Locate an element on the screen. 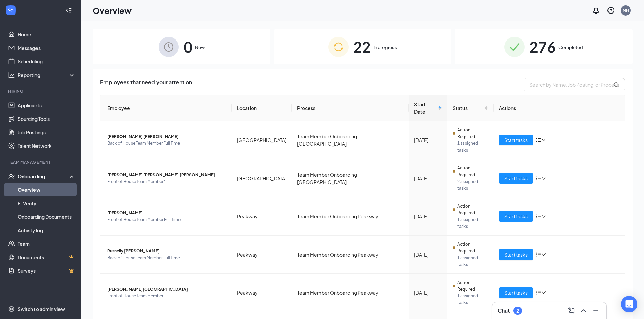  span: Employees that need your attention is located at coordinates (146, 84).